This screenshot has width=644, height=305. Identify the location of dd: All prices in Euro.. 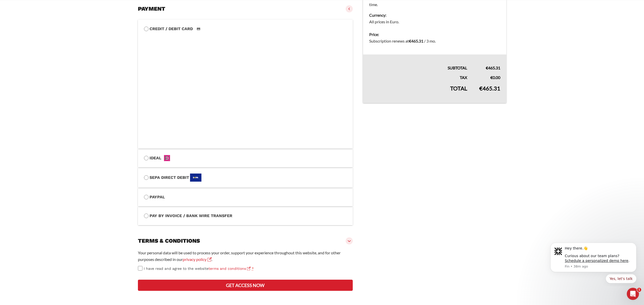
(435, 22).